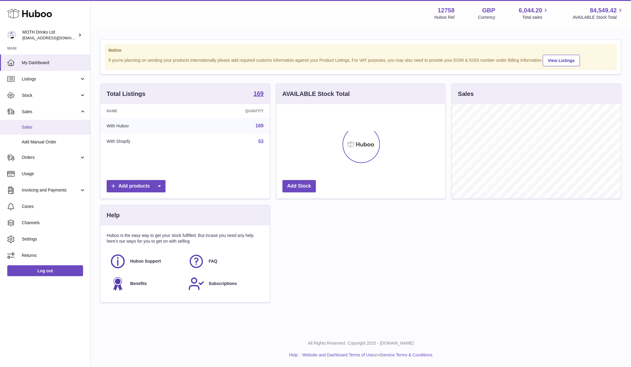 Image resolution: width=631 pixels, height=367 pixels. What do you see at coordinates (231, 111) in the screenshot?
I see `th: Quantity` at bounding box center [231, 111].